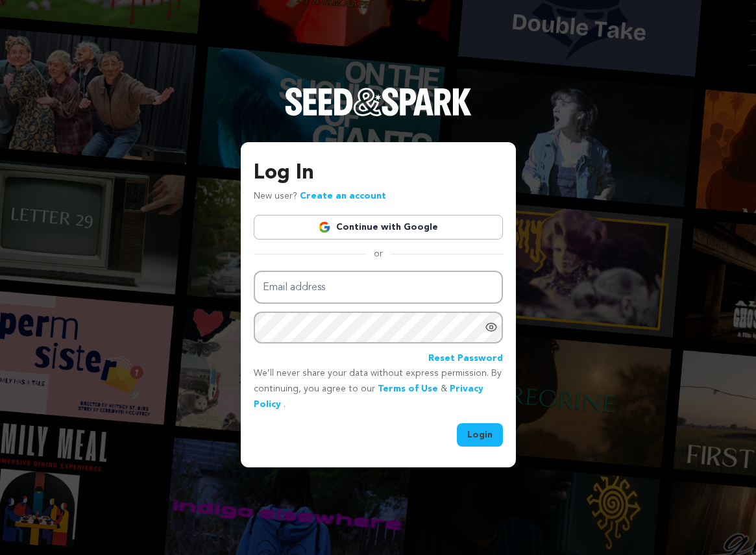  Describe the element at coordinates (466, 359) in the screenshot. I see `a: Reset Password` at that location.